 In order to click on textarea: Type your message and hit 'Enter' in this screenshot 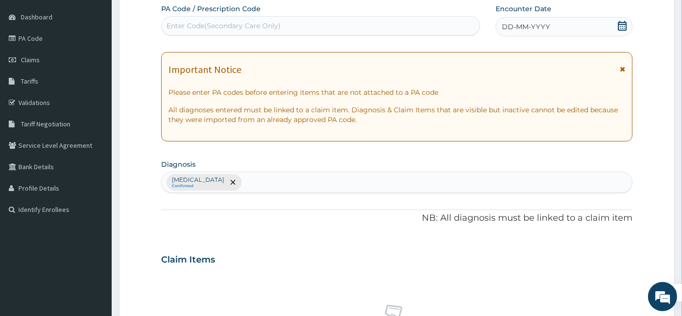, I will do `click(95, 229)`.